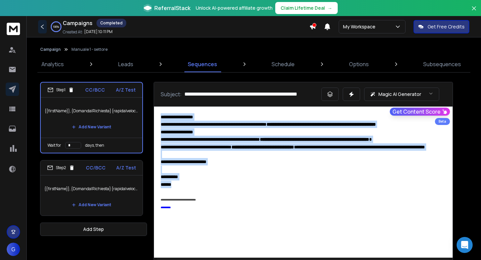  Describe the element at coordinates (111, 23) in the screenshot. I see `div: Completed` at that location.